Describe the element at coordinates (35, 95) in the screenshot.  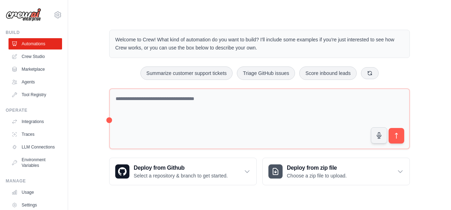
I see `a: Tool Registry` at that location.